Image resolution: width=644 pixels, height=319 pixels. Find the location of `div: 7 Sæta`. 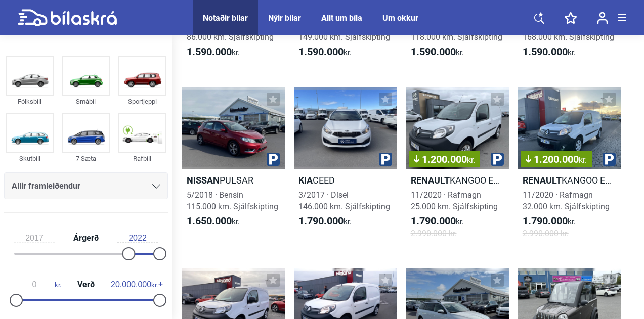

div: 7 Sæta is located at coordinates (86, 158).